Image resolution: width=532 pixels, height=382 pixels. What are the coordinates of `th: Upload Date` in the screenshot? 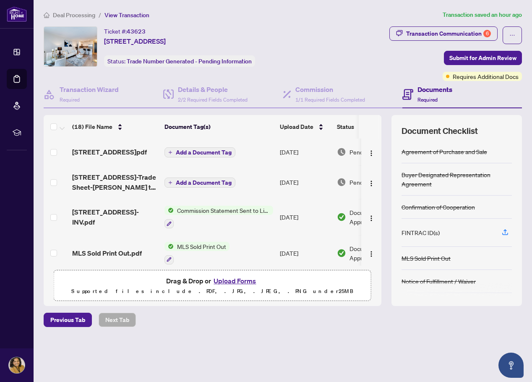 It's located at (305, 127).